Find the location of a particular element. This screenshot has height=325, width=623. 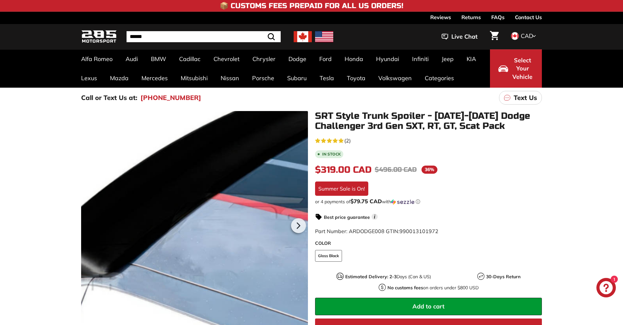

p: on orders under $800 USD is located at coordinates (433, 288).